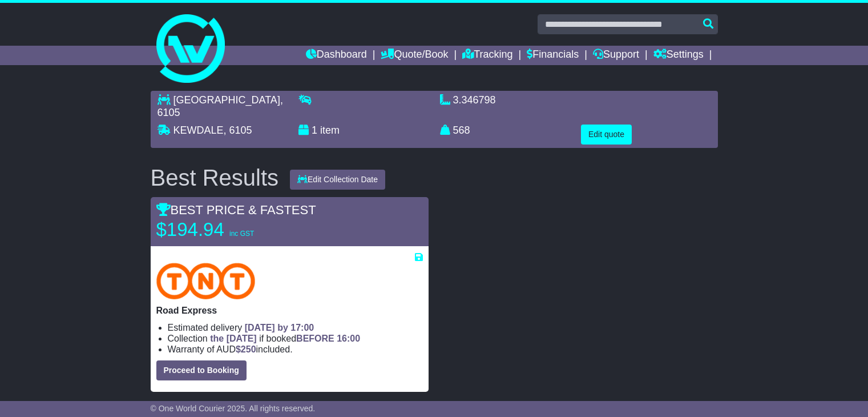  I want to click on span: 1, so click(314, 130).